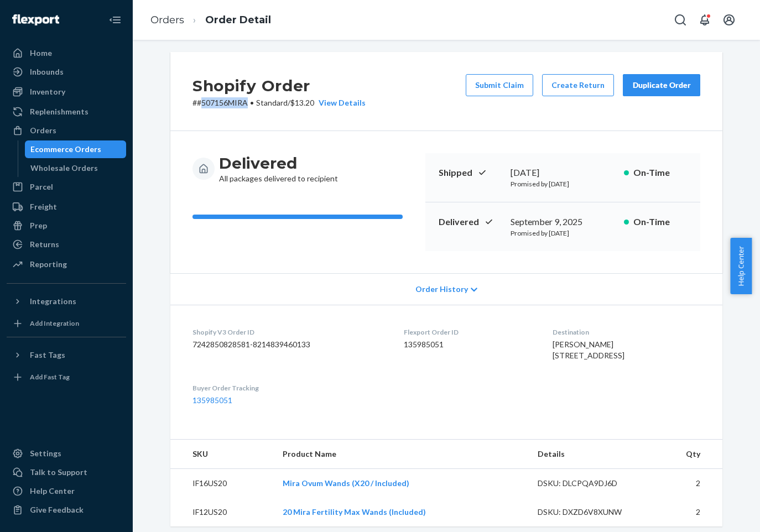 The image size is (760, 532). Describe the element at coordinates (470, 222) in the screenshot. I see `p: Delivered` at that location.